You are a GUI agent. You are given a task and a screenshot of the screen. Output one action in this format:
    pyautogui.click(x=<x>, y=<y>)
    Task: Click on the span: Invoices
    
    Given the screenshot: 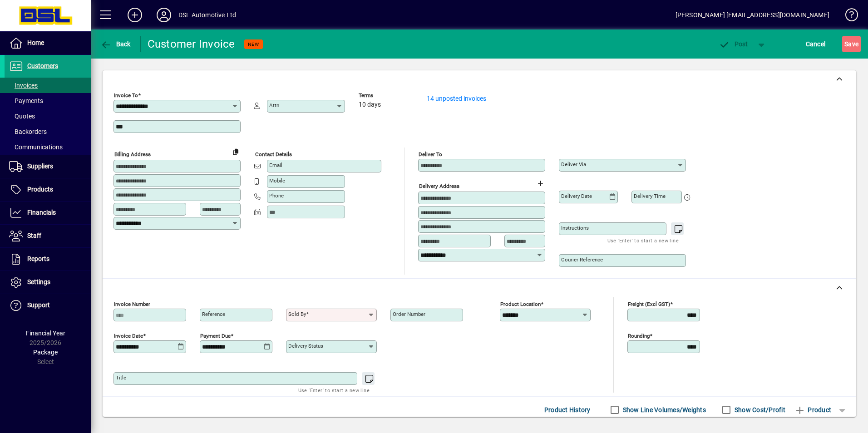 What is the action you would take?
    pyautogui.click(x=24, y=85)
    